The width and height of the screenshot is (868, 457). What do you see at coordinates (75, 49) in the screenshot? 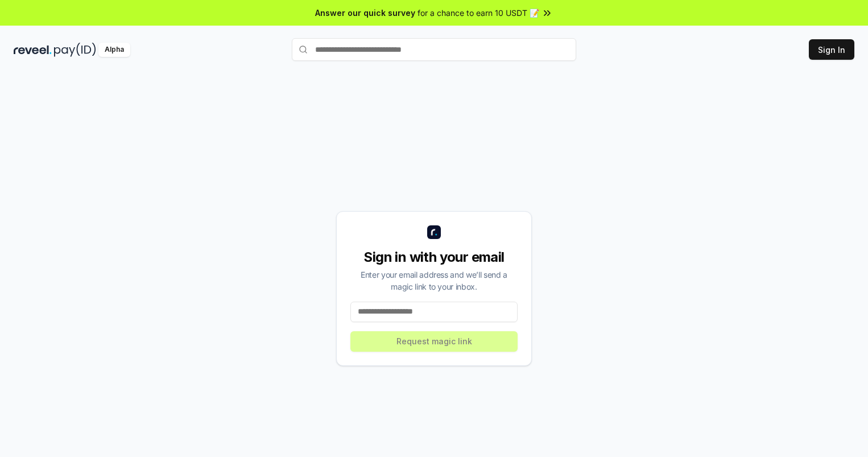
I see `img: pay_id` at bounding box center [75, 49].